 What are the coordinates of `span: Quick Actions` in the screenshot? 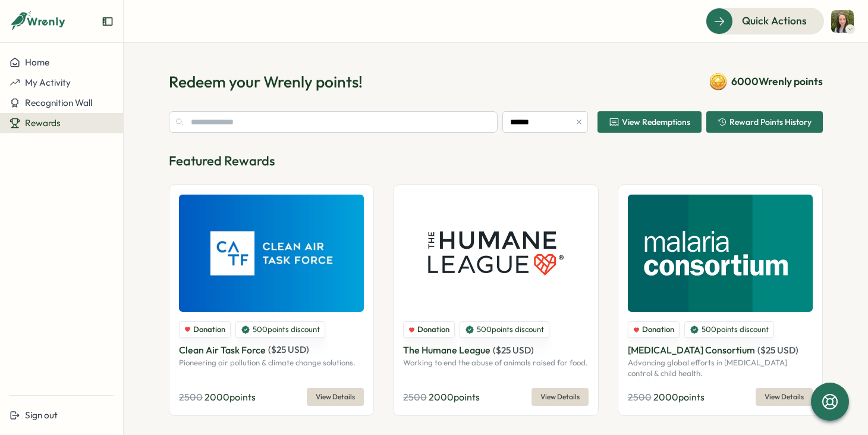 It's located at (774, 21).